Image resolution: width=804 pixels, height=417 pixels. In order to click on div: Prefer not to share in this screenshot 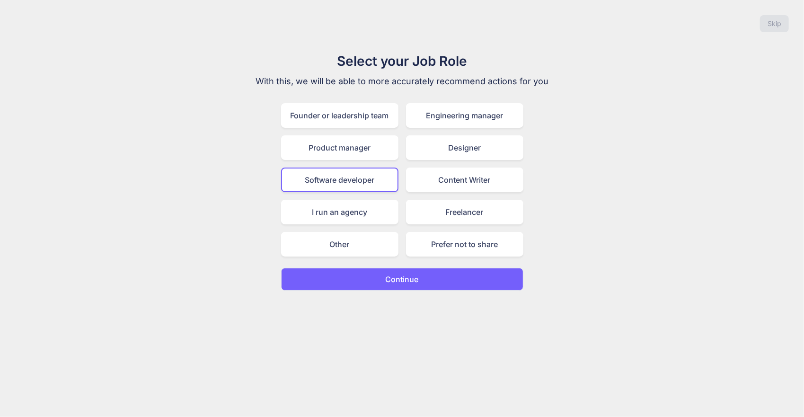, I will do `click(464, 244)`.